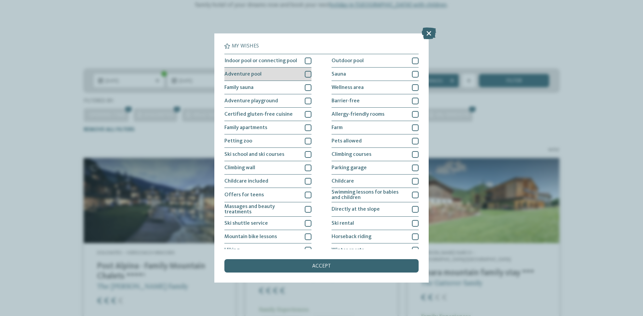  I want to click on span: Adventure pool, so click(243, 74).